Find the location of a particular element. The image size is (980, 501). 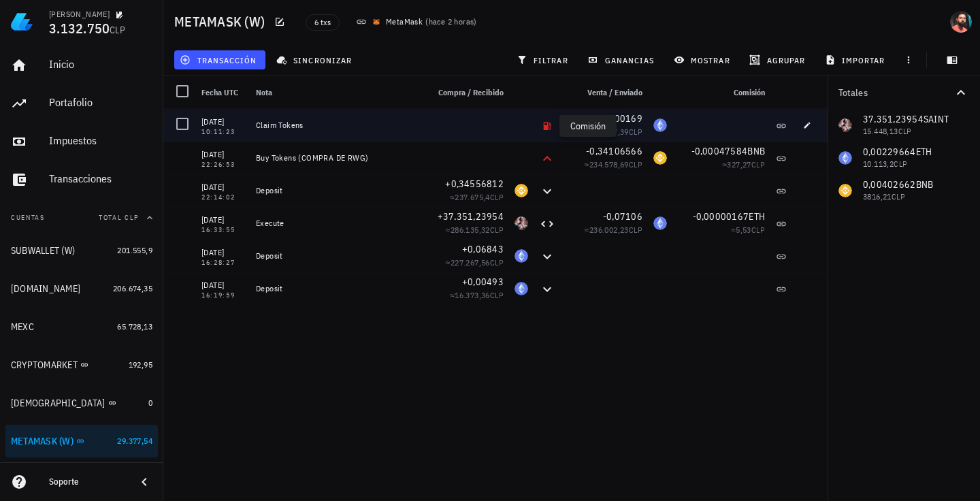

a: SUBWALLET (W) 201.555,9 is located at coordinates (82, 250).